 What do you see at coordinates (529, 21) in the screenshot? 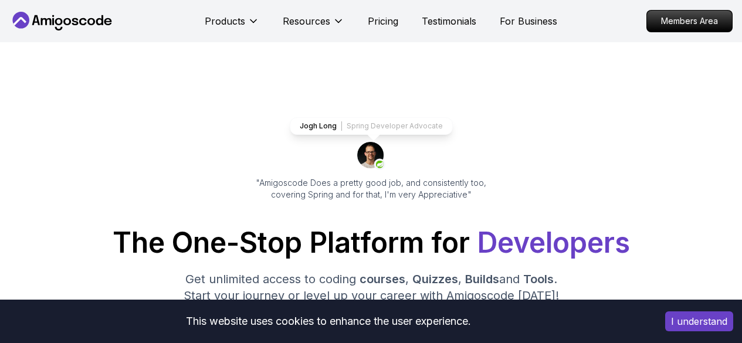
I see `p: For Business` at bounding box center [529, 21].